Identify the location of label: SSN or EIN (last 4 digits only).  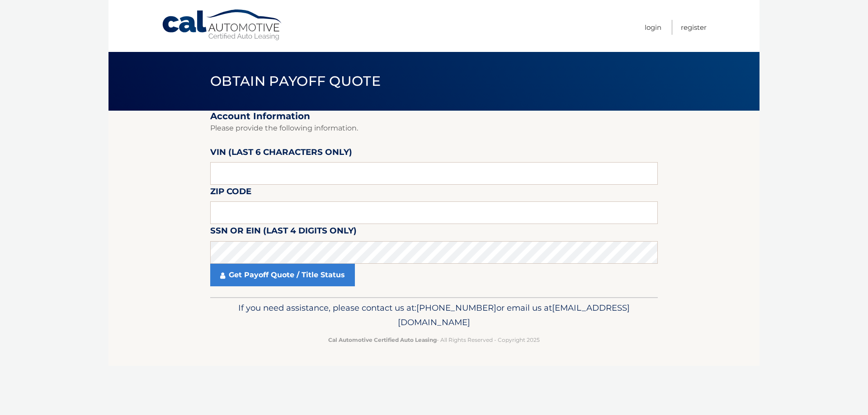
(284, 232).